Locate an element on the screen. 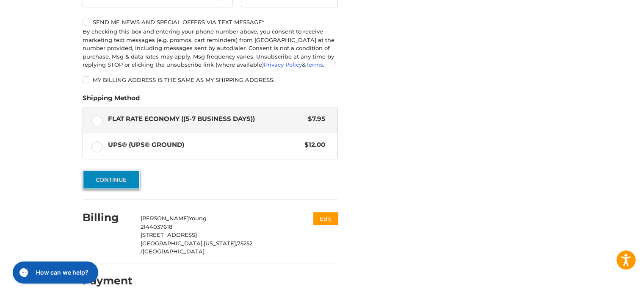 The width and height of the screenshot is (644, 295). span: $12.00 is located at coordinates (312, 144).